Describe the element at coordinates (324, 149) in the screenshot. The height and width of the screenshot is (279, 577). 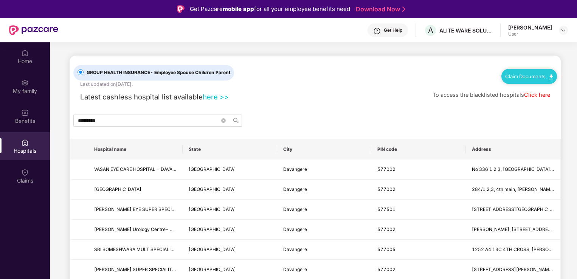
I see `th: City` at that location.